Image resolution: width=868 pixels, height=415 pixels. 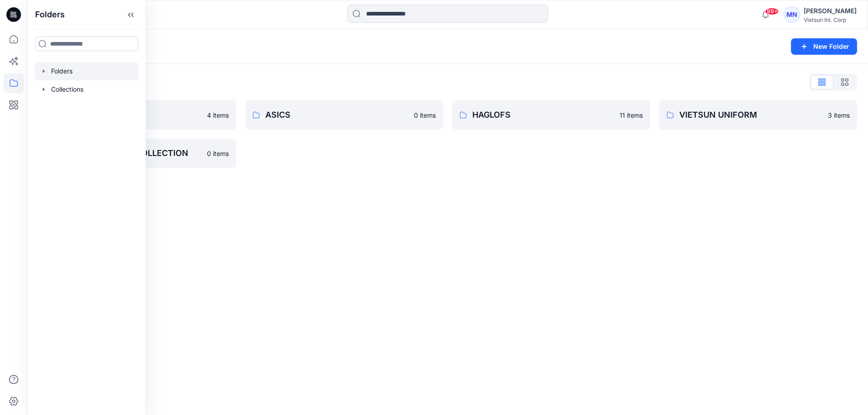 I want to click on a: HAGLOFS11 items, so click(x=551, y=115).